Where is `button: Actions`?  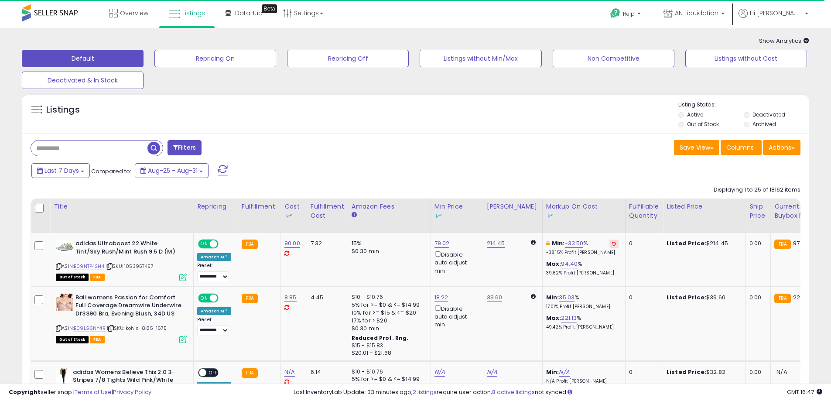 button: Actions is located at coordinates (782, 147).